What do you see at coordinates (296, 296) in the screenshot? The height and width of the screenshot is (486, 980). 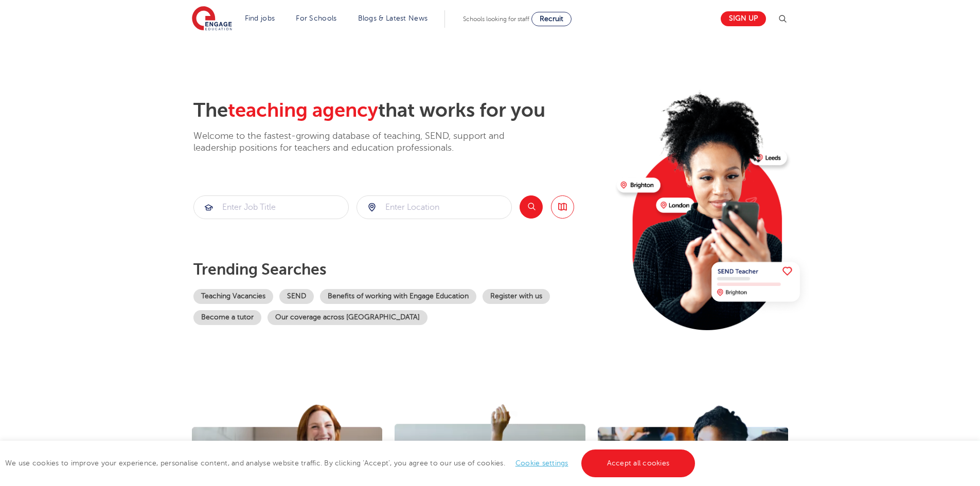 I see `a: SEND` at bounding box center [296, 296].